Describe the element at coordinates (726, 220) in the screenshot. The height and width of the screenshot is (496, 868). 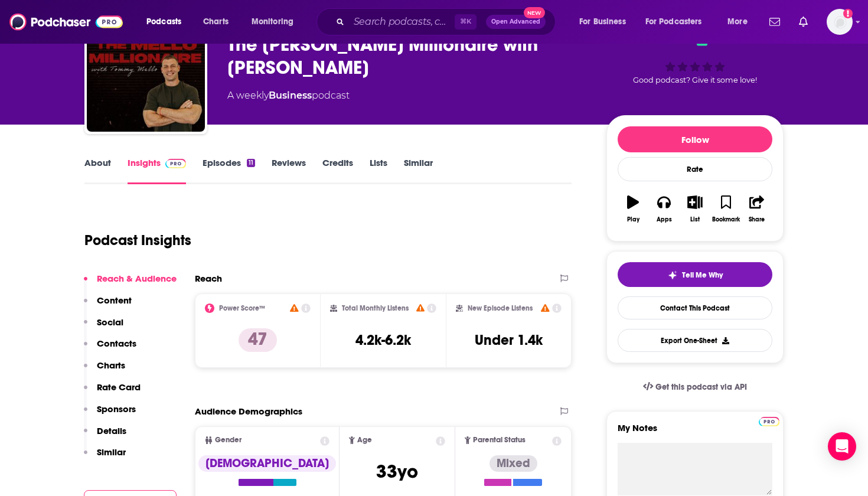
I see `div: Bookmark` at that location.